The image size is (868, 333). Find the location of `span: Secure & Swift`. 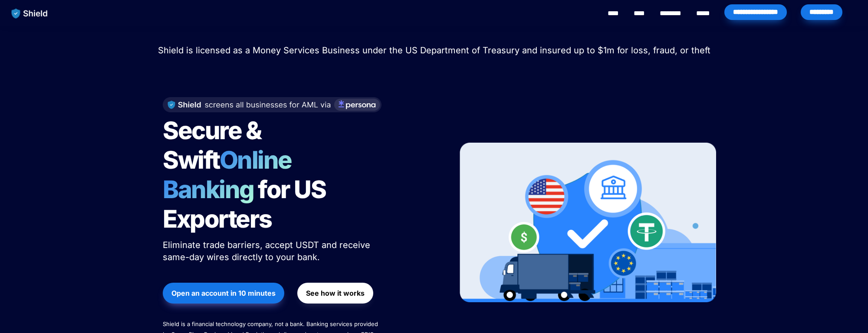

span: Secure & Swift is located at coordinates (214, 145).